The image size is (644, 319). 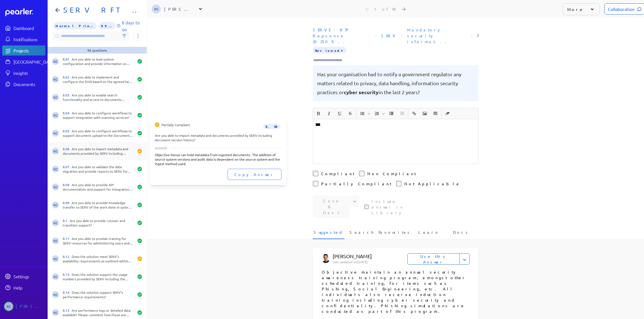 I want to click on button: Insert table, so click(x=436, y=114).